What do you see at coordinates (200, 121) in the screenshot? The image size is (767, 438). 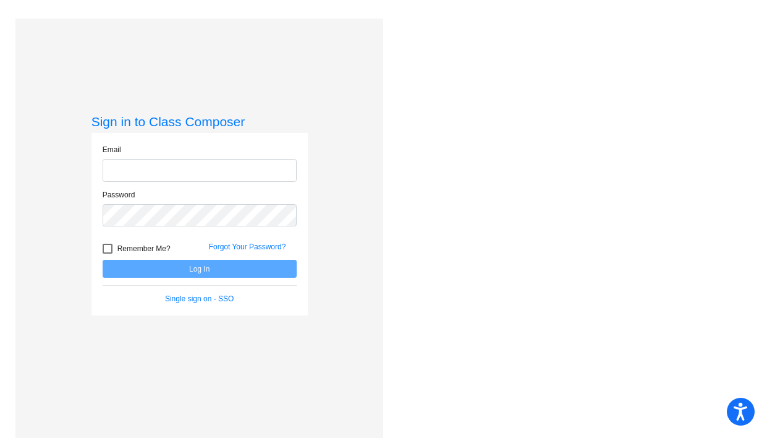 I see `h3: Sign in to Class Composer` at bounding box center [200, 121].